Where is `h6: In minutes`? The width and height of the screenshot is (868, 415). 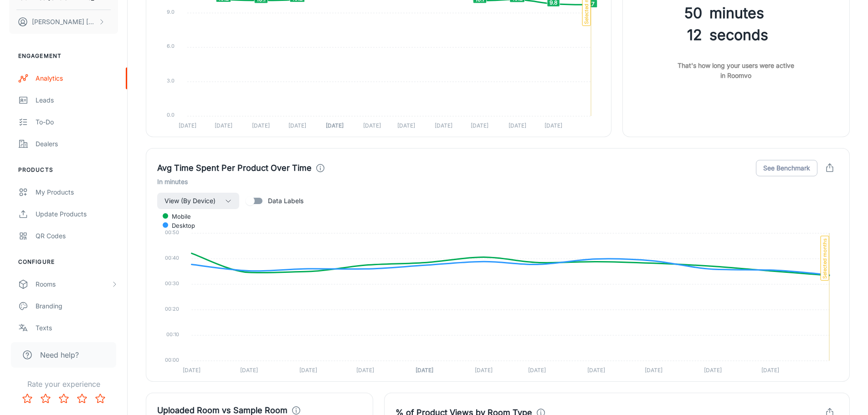
h6: In minutes is located at coordinates (498, 182).